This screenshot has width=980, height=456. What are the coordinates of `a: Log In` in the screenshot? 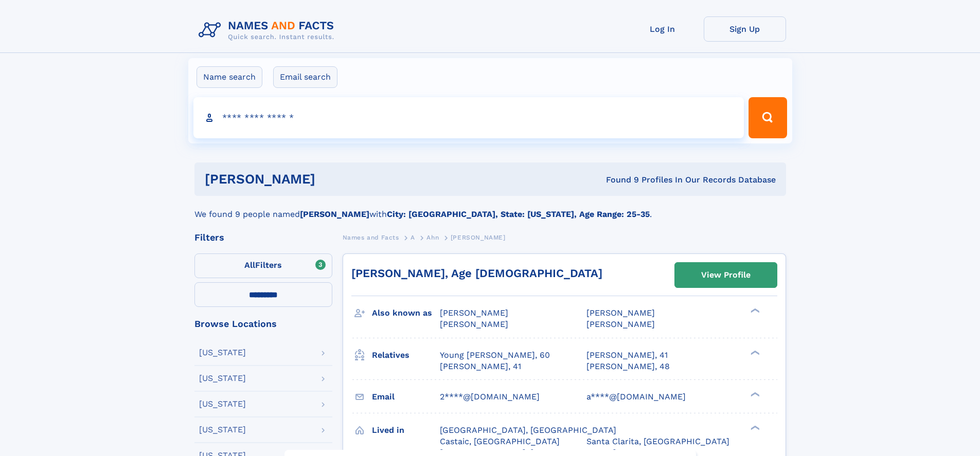 It's located at (663, 29).